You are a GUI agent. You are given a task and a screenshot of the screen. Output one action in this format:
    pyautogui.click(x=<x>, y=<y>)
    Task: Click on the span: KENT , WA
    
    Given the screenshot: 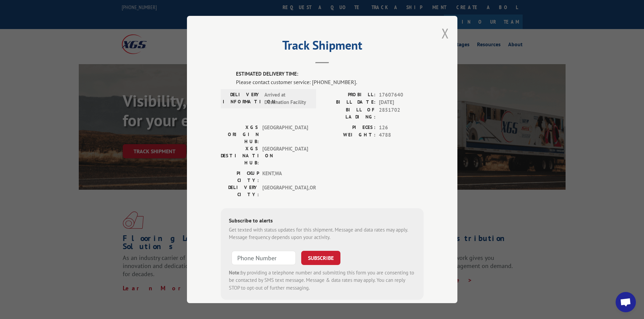 What is the action you would take?
    pyautogui.click(x=285, y=177)
    